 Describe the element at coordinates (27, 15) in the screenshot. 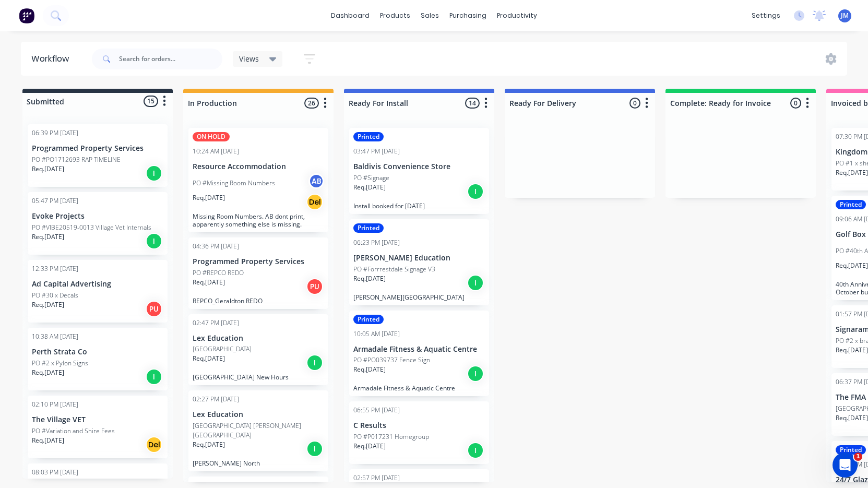

I see `img: Factory` at that location.